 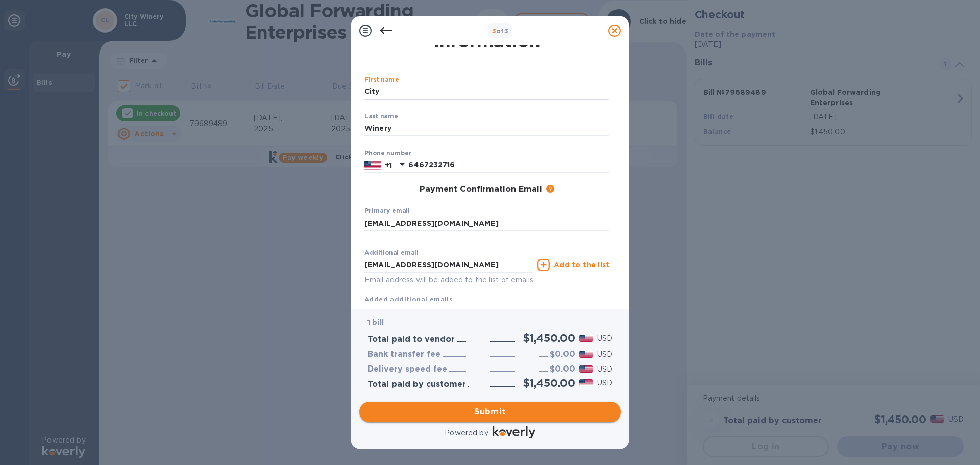 What do you see at coordinates (494, 31) in the screenshot?
I see `span: 3` at bounding box center [494, 31].